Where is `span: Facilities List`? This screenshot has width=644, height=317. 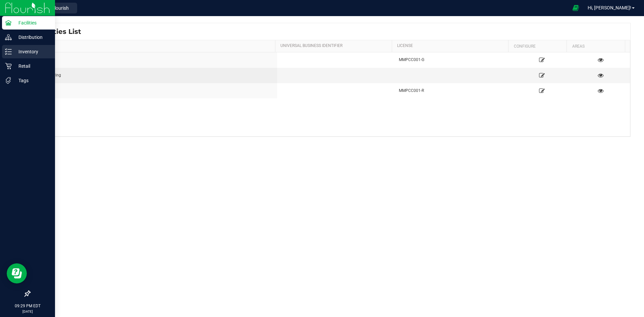 span: Facilities List is located at coordinates (58, 31).